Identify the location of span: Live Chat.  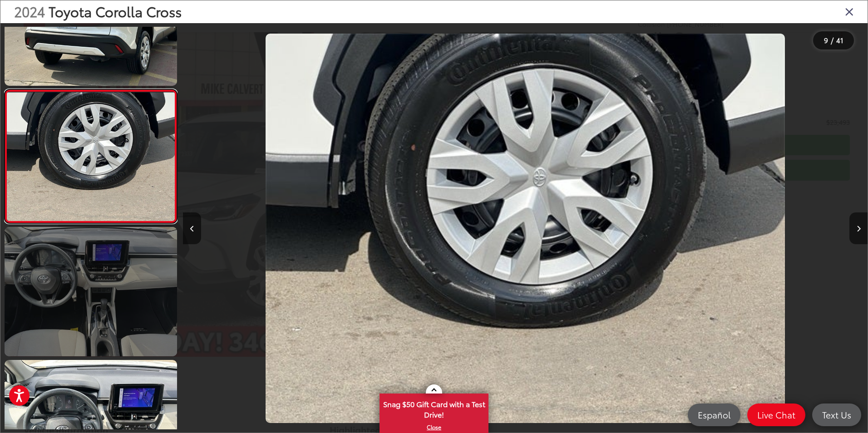
(776, 414).